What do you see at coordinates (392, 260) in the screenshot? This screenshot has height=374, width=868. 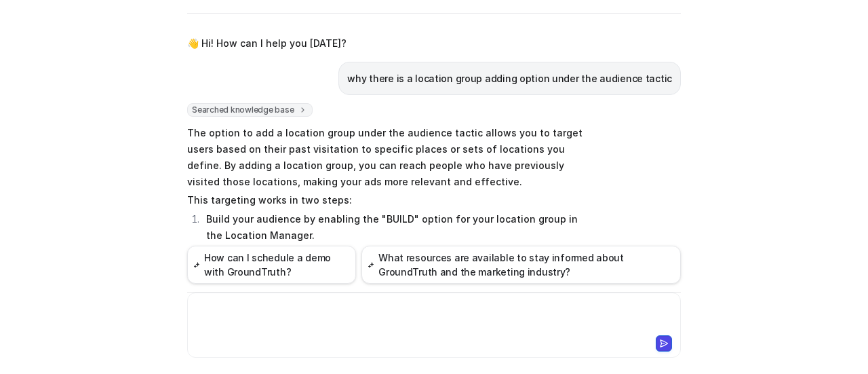 I see `li: Select that same location group during campaign setup in Ads Manager under the audience tactic.` at bounding box center [392, 260].